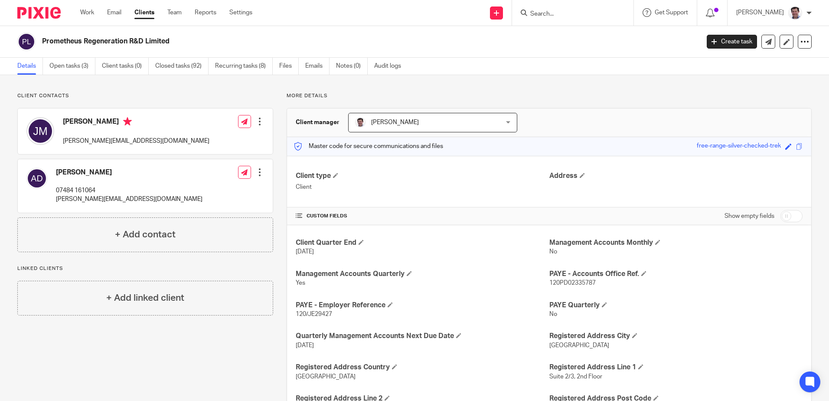 The image size is (829, 401). Describe the element at coordinates (125, 66) in the screenshot. I see `a: Client tasks (0)` at that location.